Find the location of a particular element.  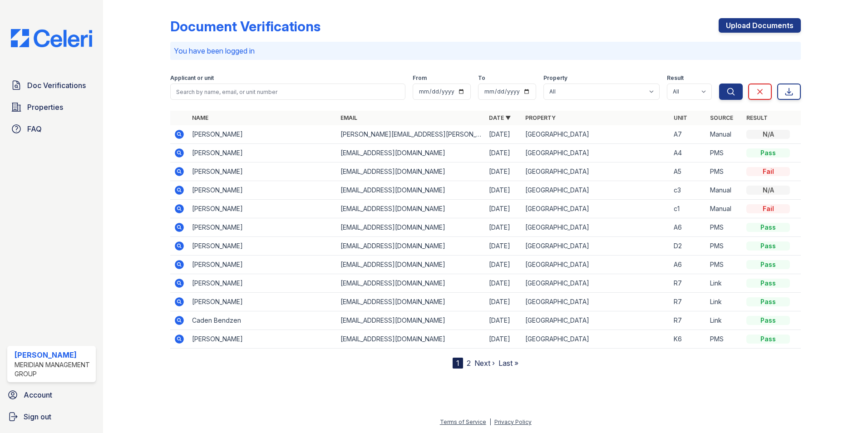

a: Doc Verifications is located at coordinates (51, 85).